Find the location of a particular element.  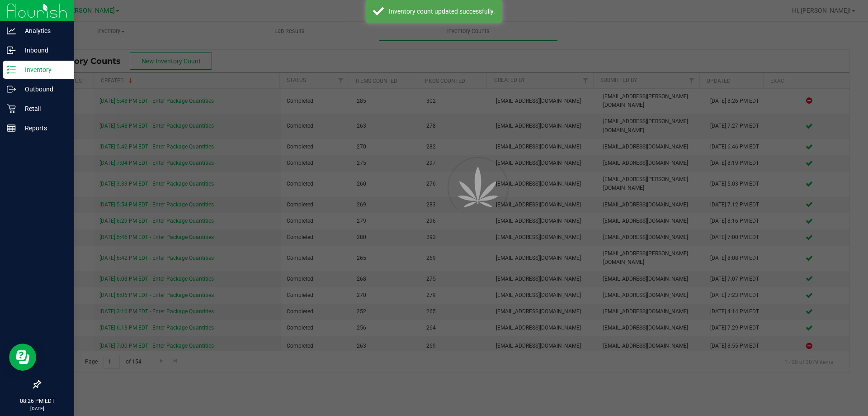

inline-svg: Reports is located at coordinates (12, 128).